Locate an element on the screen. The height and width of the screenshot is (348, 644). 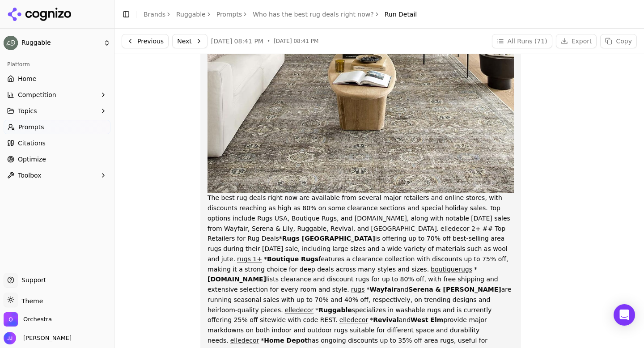
button: Copy is located at coordinates (618, 41).